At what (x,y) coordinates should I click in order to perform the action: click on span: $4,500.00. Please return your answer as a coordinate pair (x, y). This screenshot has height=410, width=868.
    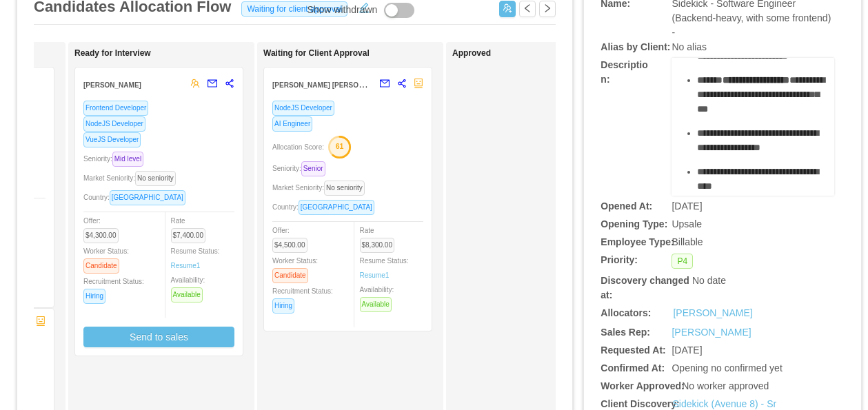
    Looking at the image, I should click on (290, 246).